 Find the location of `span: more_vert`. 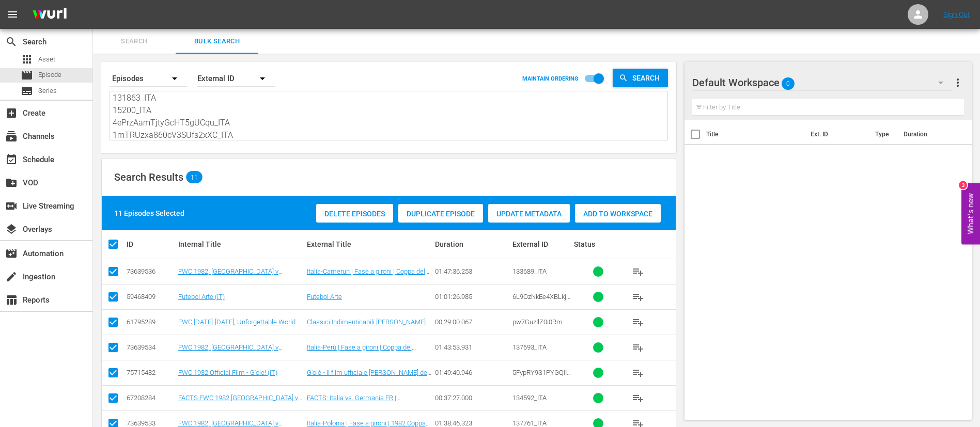

span: more_vert is located at coordinates (958, 83).